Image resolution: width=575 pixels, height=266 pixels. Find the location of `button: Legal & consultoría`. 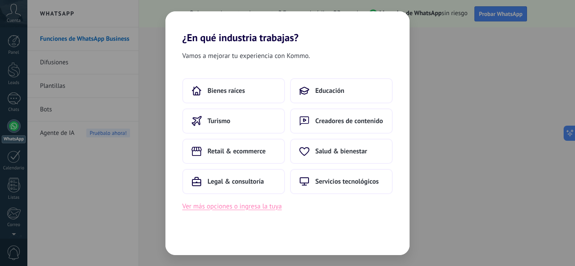

button: Legal & consultoría is located at coordinates (233, 182).